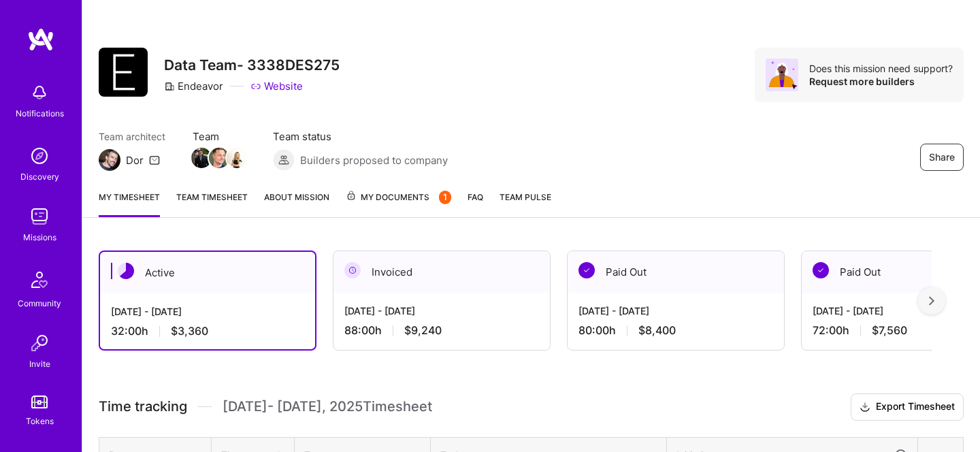 The image size is (980, 452). Describe the element at coordinates (907, 407) in the screenshot. I see `button: Export Timesheet` at that location.